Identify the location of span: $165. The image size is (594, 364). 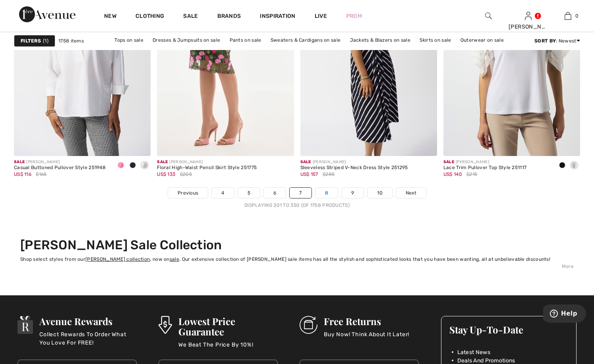
(41, 174).